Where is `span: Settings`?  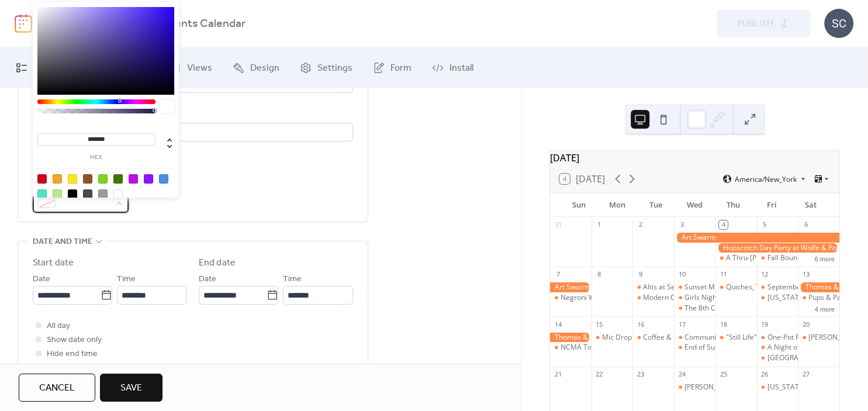 span: Settings is located at coordinates (335, 69).